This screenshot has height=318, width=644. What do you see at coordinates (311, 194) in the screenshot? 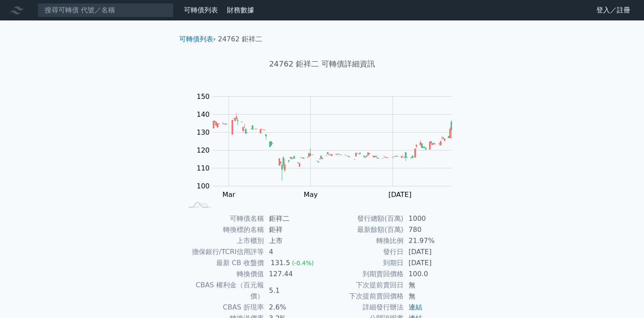
I see `tspan: May` at bounding box center [311, 194].